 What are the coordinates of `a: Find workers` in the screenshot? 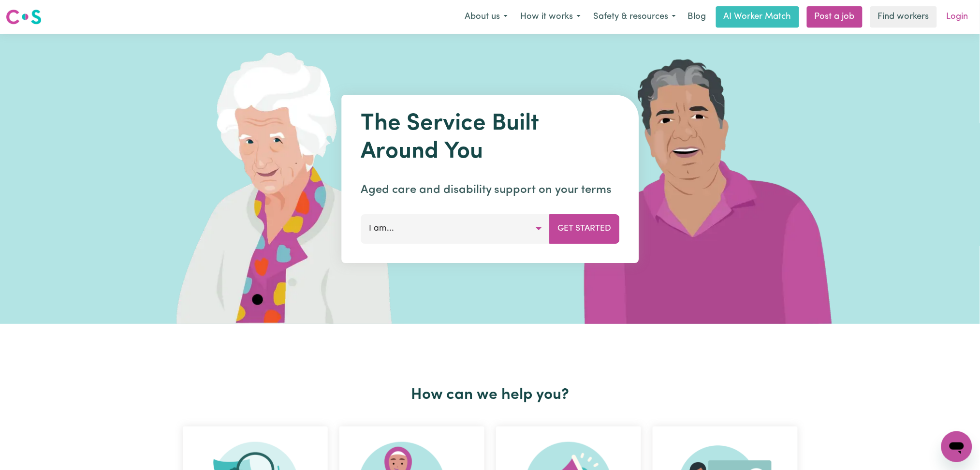 It's located at (903, 17).